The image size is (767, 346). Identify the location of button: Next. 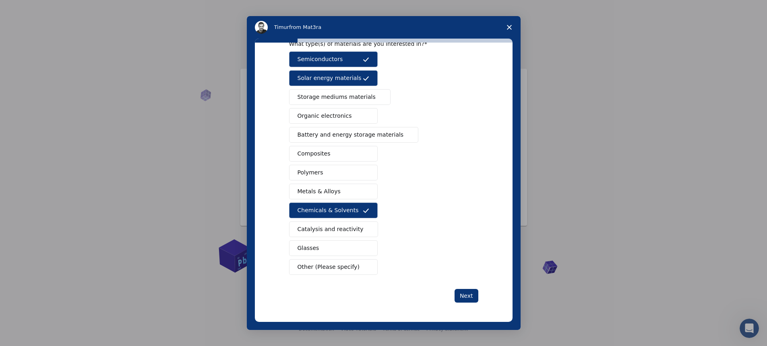
(466, 296).